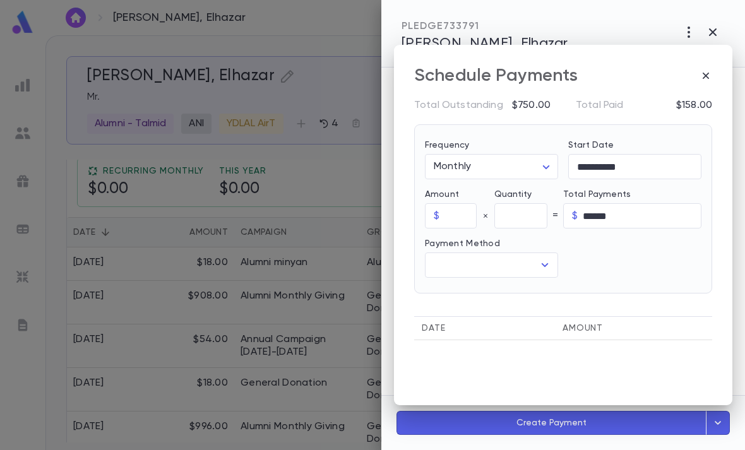 The image size is (745, 450). I want to click on p: Payment Method, so click(491, 244).